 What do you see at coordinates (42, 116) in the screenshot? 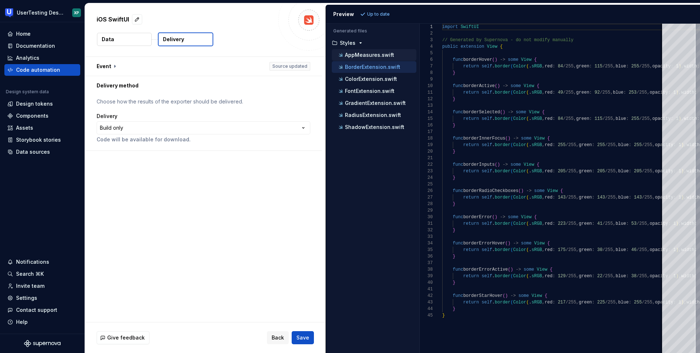
I see `a: Components` at bounding box center [42, 116].